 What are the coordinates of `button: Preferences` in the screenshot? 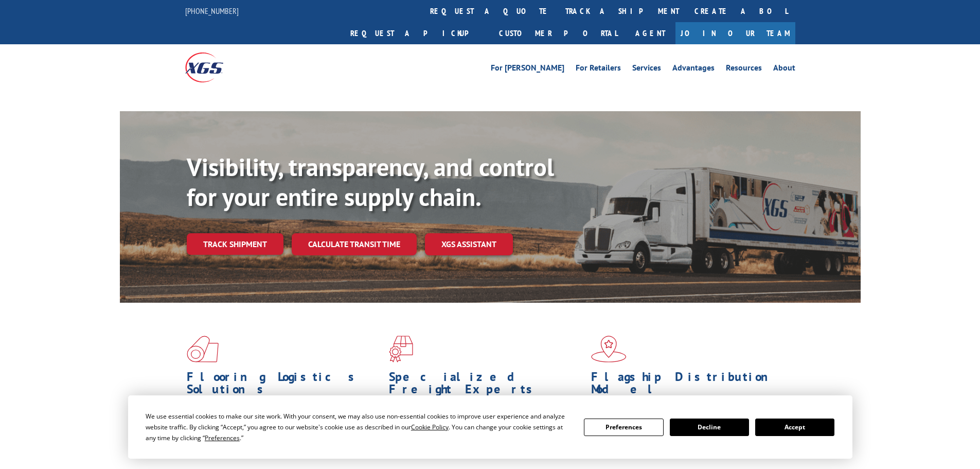 It's located at (623, 427).